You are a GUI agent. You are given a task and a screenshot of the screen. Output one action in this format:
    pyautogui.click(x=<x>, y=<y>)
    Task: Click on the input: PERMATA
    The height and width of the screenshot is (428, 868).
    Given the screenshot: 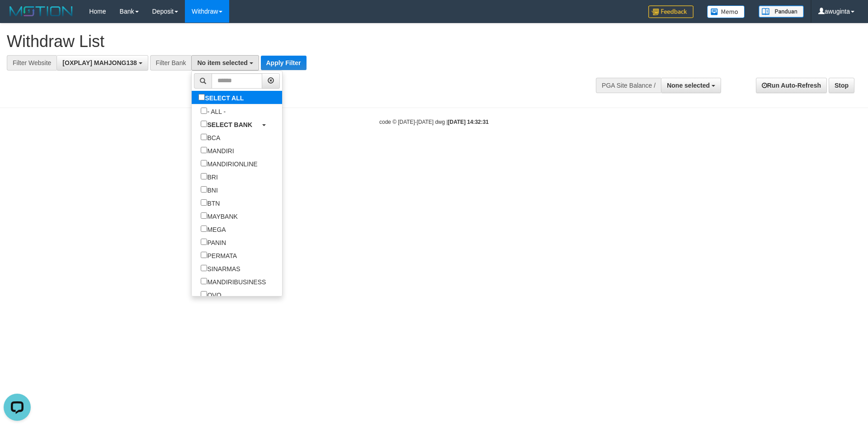 What is the action you would take?
    pyautogui.click(x=204, y=255)
    